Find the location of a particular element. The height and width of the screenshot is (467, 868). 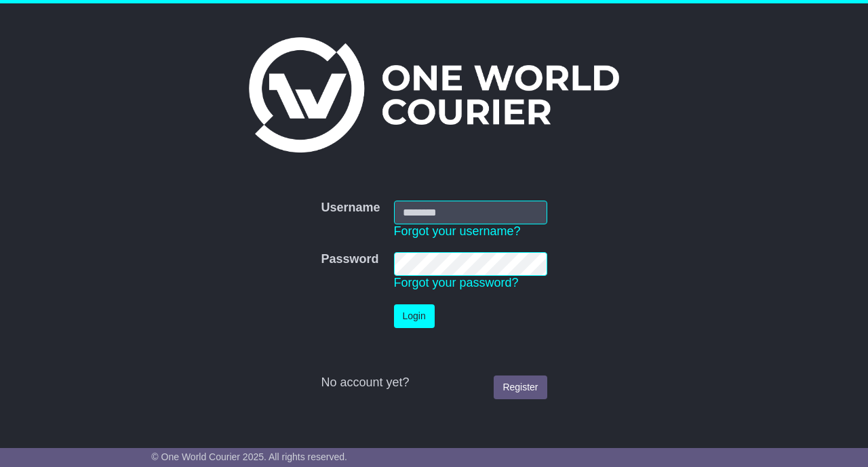

label: Username is located at coordinates (350, 208).